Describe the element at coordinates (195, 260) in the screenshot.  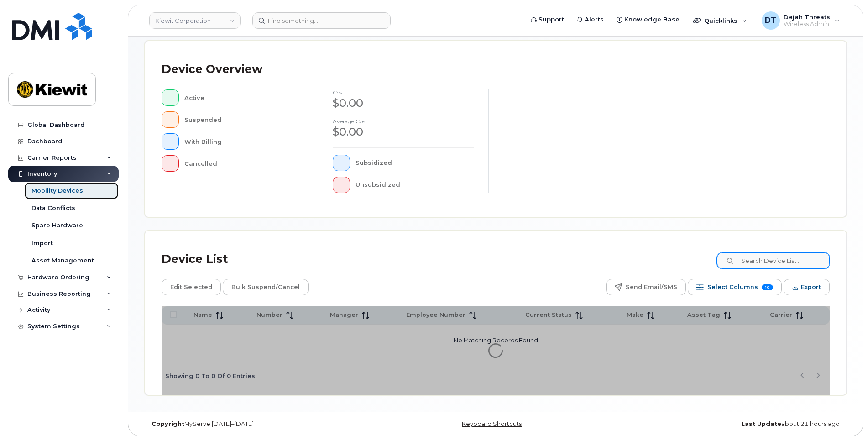
I see `div: Device List` at that location.